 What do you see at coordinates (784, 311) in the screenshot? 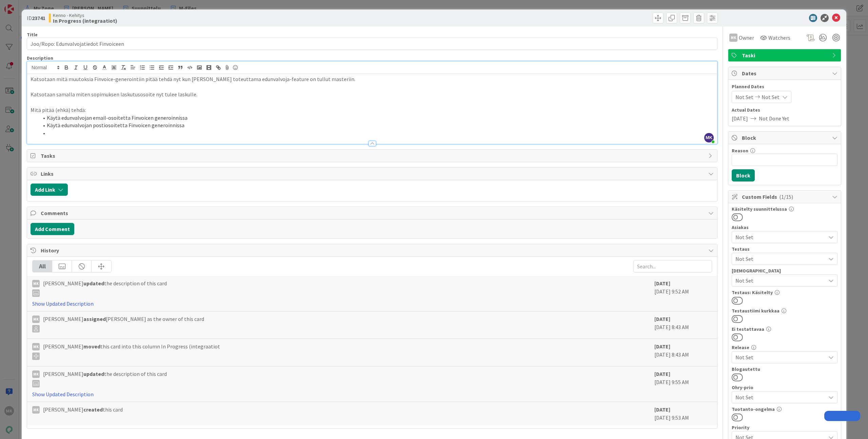
I see `div: Testaustiimi kurkkaa` at bounding box center [784, 311].